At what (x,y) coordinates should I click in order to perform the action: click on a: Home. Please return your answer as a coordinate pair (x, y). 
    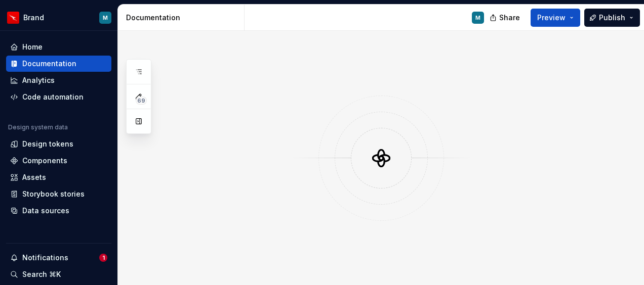
    Looking at the image, I should click on (59, 47).